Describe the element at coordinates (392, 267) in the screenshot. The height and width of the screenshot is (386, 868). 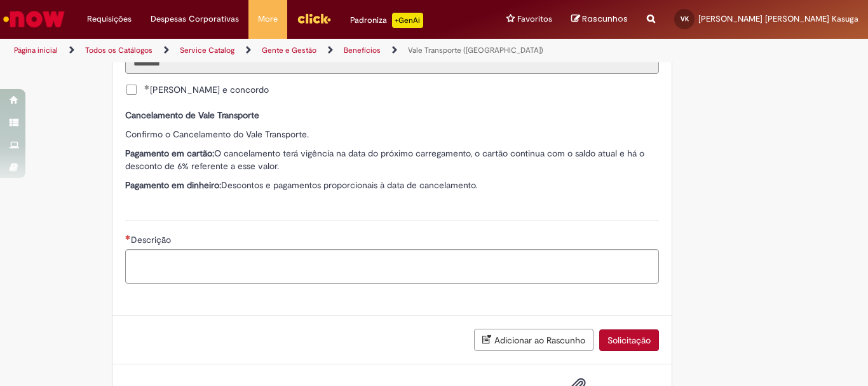
I see `textarea: Descrição` at that location.